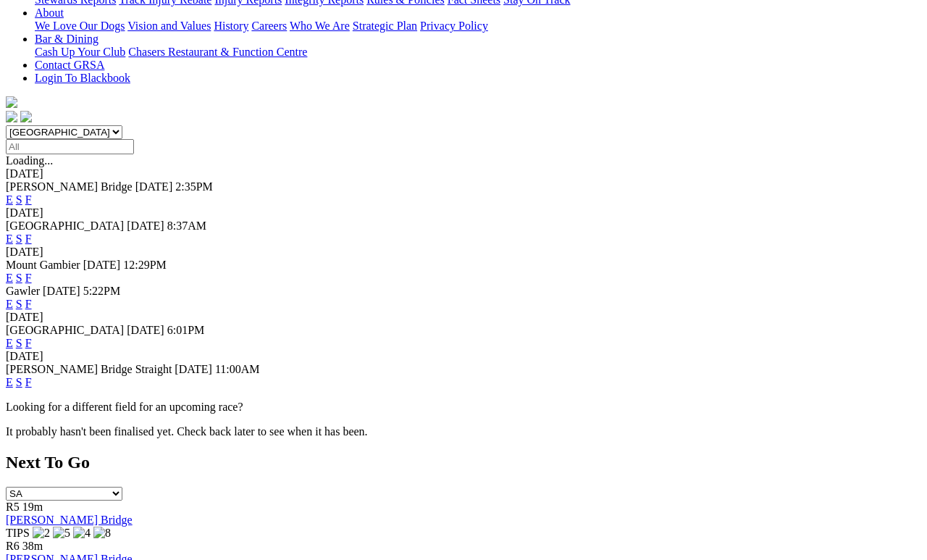 The image size is (927, 560). Describe the element at coordinates (82, 77) in the screenshot. I see `a: Login To Blackbook` at that location.